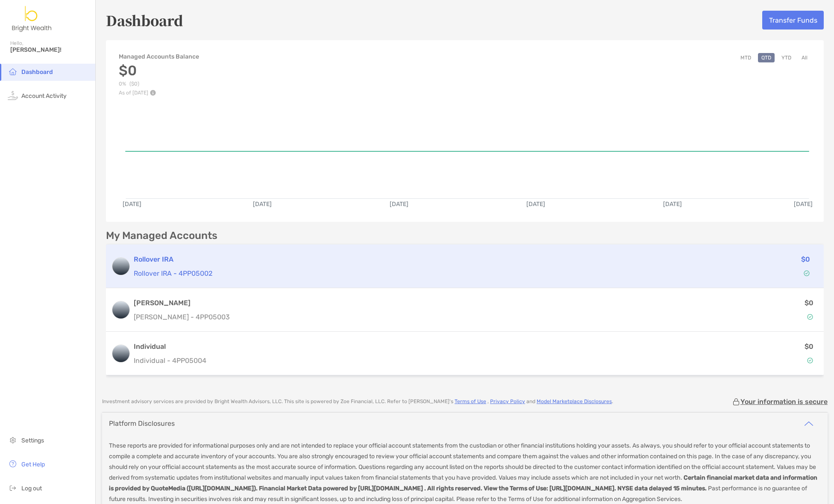  What do you see at coordinates (38, 72) in the screenshot?
I see `span: Dashboard` at bounding box center [38, 72].